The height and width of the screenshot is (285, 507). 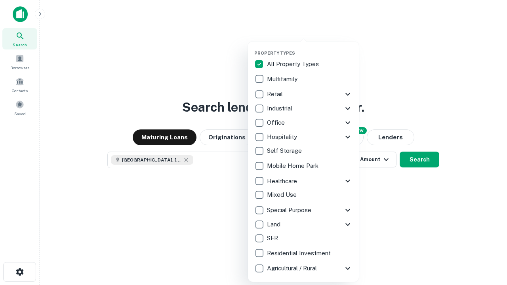 I want to click on div: Healthcare, so click(x=304, y=181).